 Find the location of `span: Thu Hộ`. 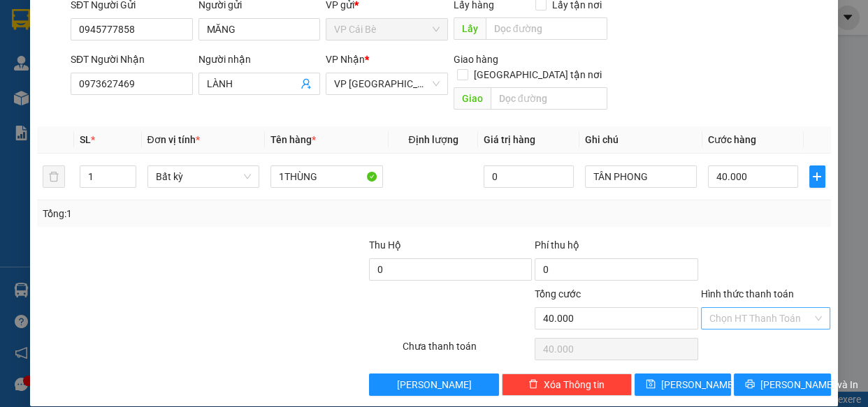

span: Thu Hộ is located at coordinates (385, 245).